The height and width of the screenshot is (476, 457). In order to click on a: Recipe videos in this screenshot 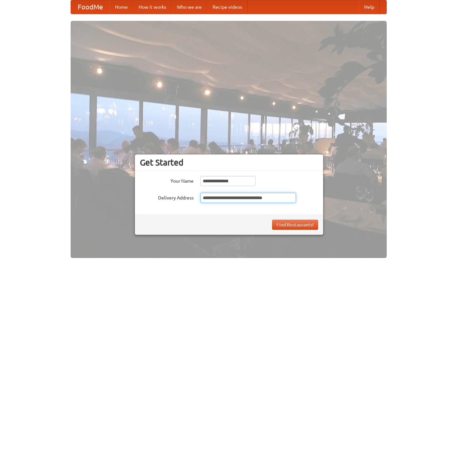, I will do `click(227, 7)`.